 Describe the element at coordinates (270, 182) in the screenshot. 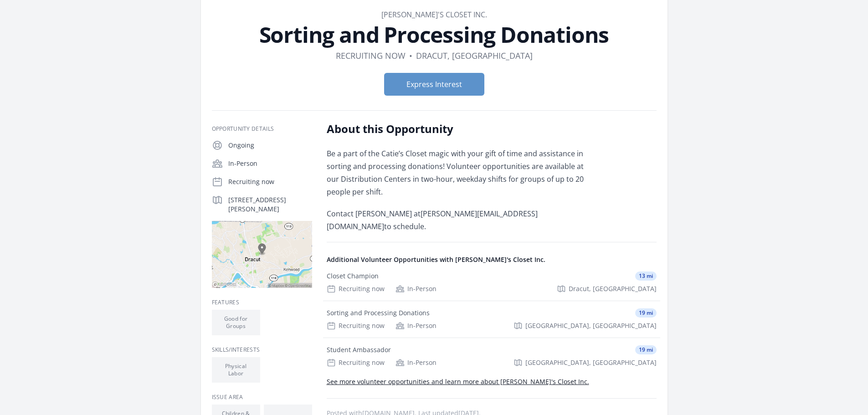

I see `p: Recruiting now` at that location.